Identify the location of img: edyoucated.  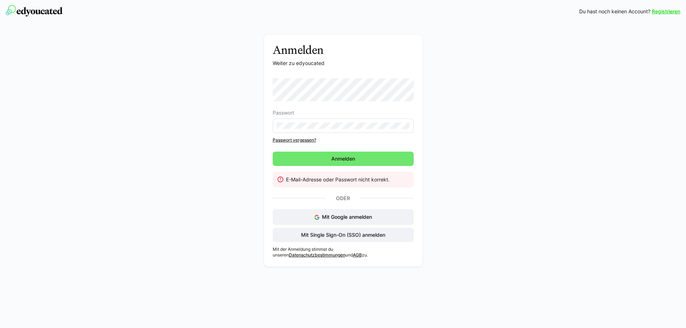
(34, 11).